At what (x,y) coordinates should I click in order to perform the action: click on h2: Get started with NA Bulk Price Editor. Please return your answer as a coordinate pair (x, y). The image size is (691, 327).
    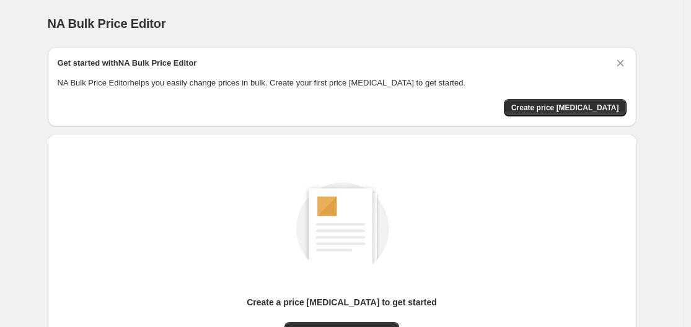
    Looking at the image, I should click on (127, 63).